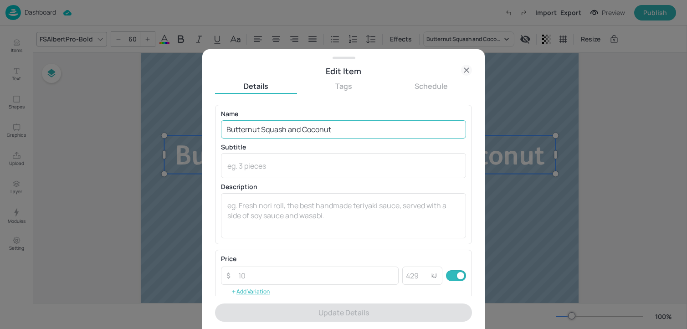 This screenshot has width=687, height=329. I want to click on p: Description, so click(343, 187).